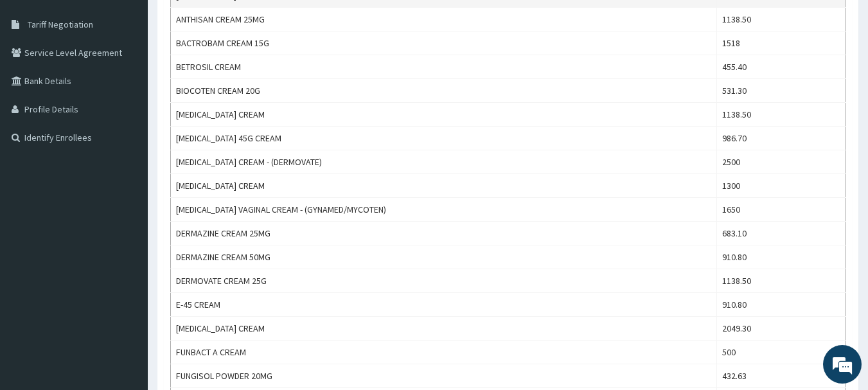 This screenshot has height=390, width=868. What do you see at coordinates (444, 376) in the screenshot?
I see `td: FUNGISOL POWDER 20MG` at bounding box center [444, 376].